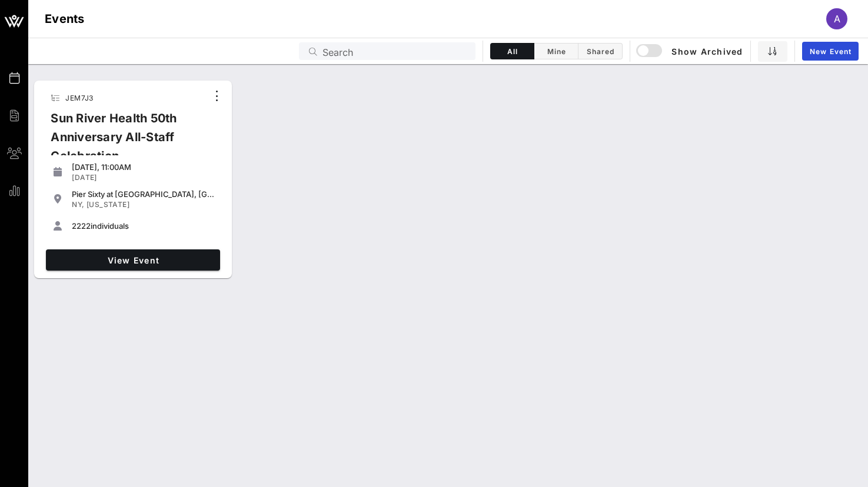 This screenshot has width=868, height=487. What do you see at coordinates (133, 260) in the screenshot?
I see `a: View Event` at bounding box center [133, 260].